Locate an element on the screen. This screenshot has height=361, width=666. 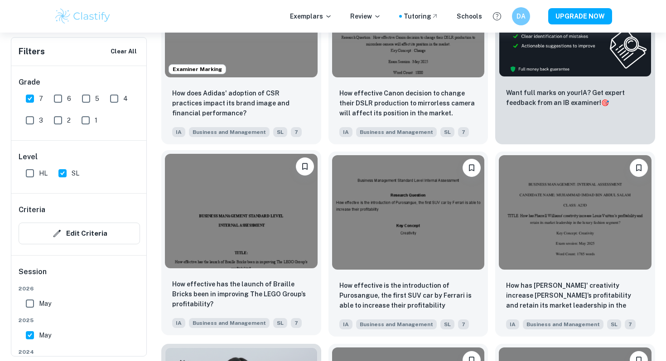
img: Clastify logo is located at coordinates (82, 16).